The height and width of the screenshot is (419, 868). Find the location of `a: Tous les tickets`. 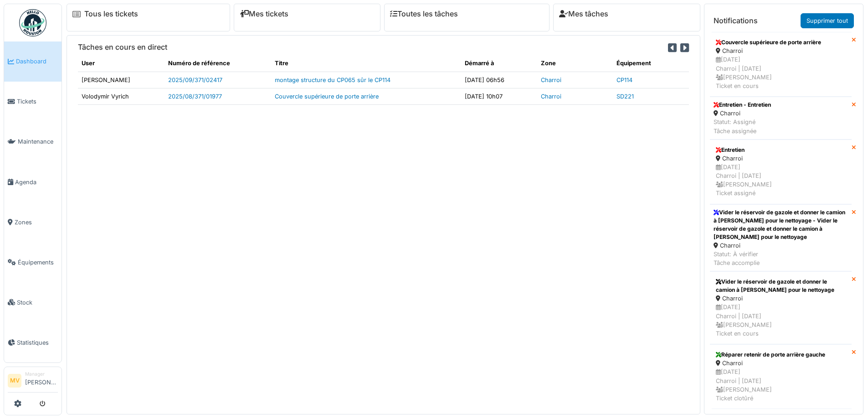

a: Tous les tickets is located at coordinates (111, 14).